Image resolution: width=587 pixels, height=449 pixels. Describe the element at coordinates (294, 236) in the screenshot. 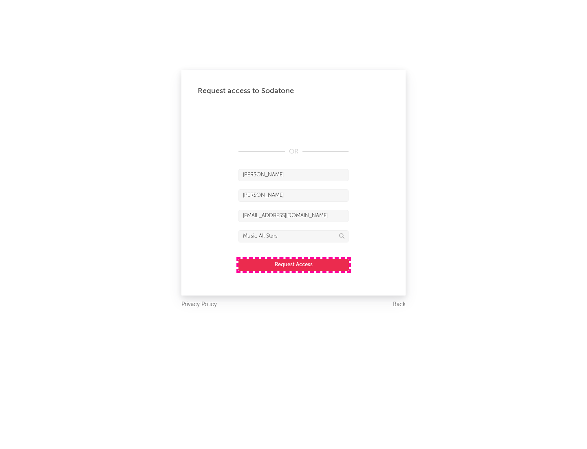

I see `input: Division` at that location.